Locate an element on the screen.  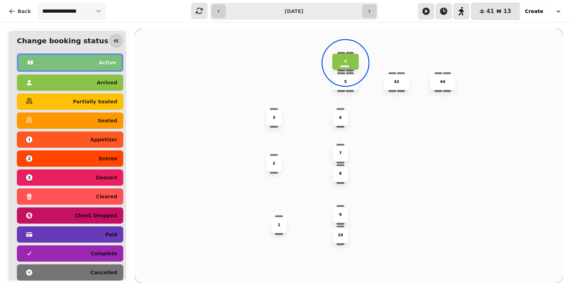
button: arrived is located at coordinates (70, 83).